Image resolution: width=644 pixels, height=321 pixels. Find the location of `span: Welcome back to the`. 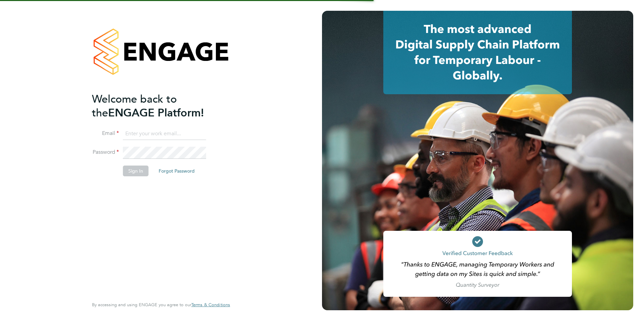

span: Welcome back to the is located at coordinates (134, 106).